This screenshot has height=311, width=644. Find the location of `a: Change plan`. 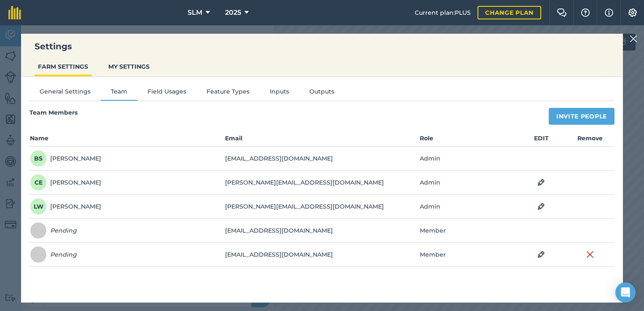

a: Change plan is located at coordinates (509, 13).